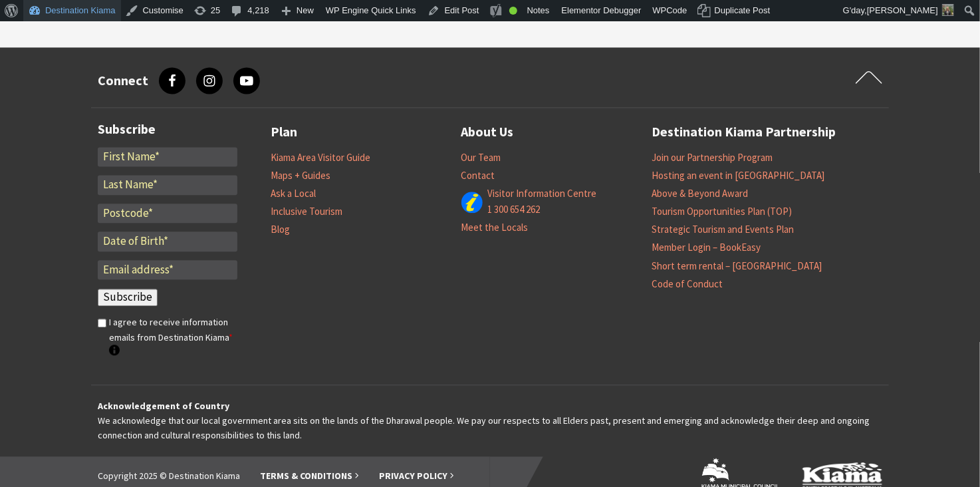  I want to click on input: Last Name*, so click(167, 185).